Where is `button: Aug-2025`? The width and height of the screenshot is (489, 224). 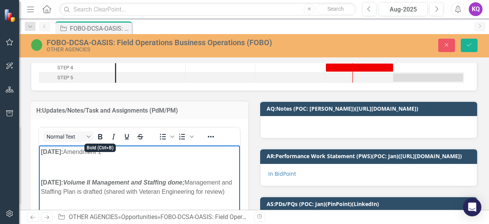 button: Aug-2025 is located at coordinates (403, 9).